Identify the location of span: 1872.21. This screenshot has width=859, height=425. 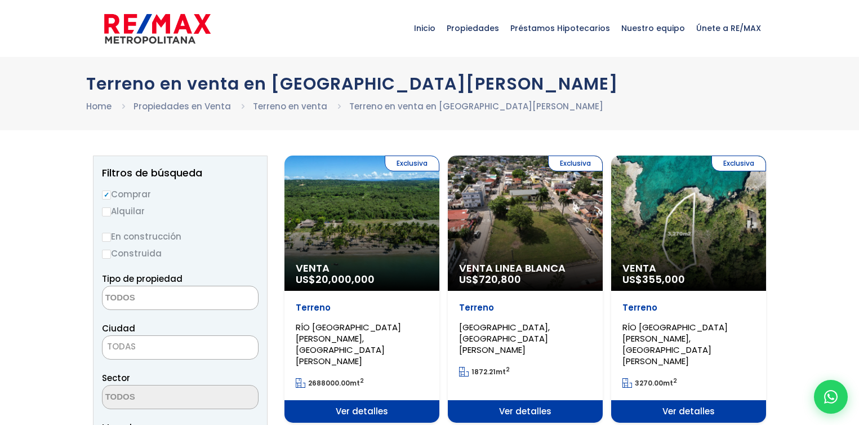
(483, 371).